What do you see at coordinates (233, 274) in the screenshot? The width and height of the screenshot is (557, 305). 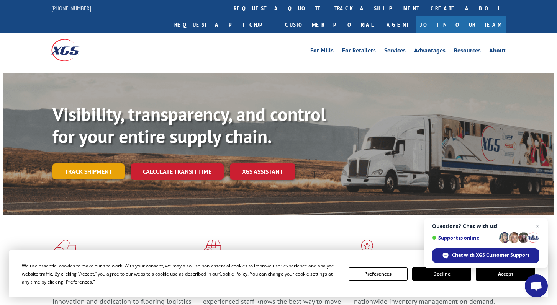 I see `span: Cookie Policy` at bounding box center [233, 274].